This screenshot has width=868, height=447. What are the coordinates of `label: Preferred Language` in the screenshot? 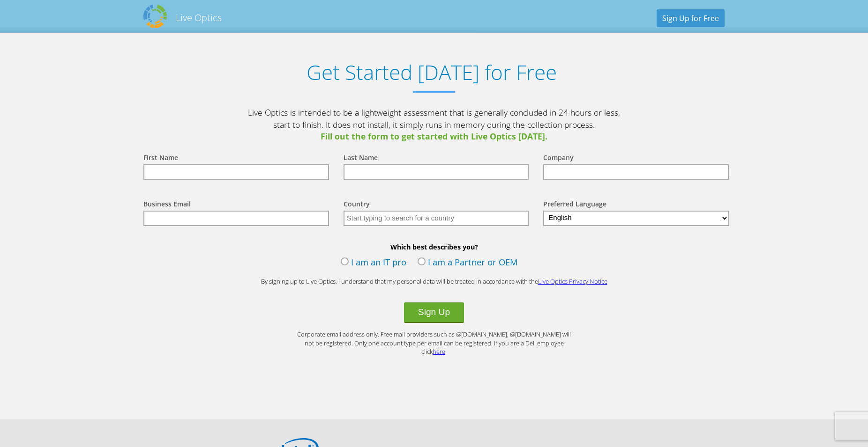 It's located at (574, 205).